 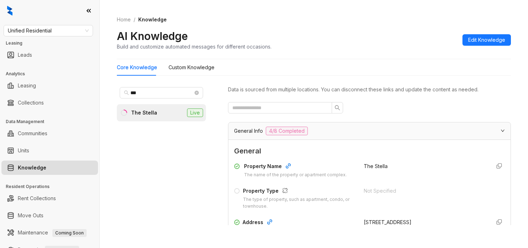 What do you see at coordinates (376, 166) in the screenshot?
I see `span: The Stella` at bounding box center [376, 166].